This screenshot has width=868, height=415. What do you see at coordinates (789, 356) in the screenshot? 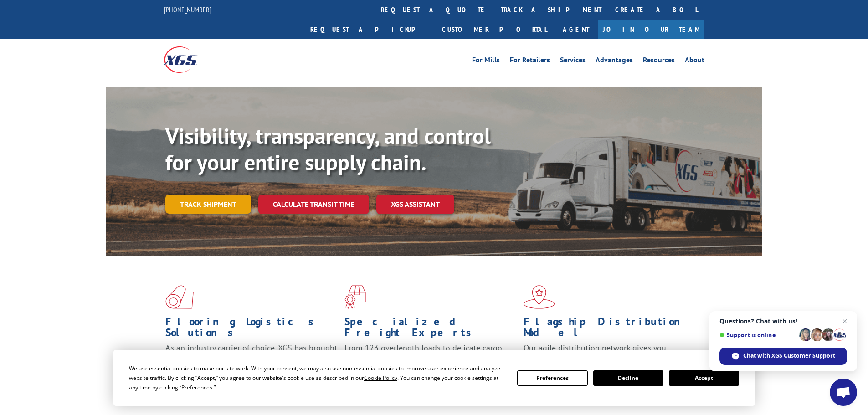
I see `span: Chat with XGS Customer Support` at bounding box center [789, 356].